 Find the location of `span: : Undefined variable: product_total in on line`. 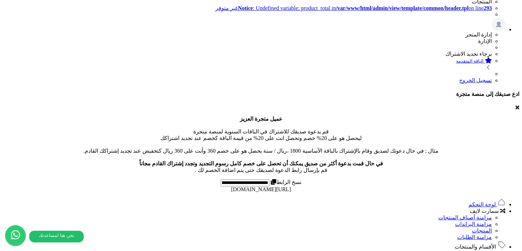

span: : Undefined variable: product_total in on line is located at coordinates (365, 8).